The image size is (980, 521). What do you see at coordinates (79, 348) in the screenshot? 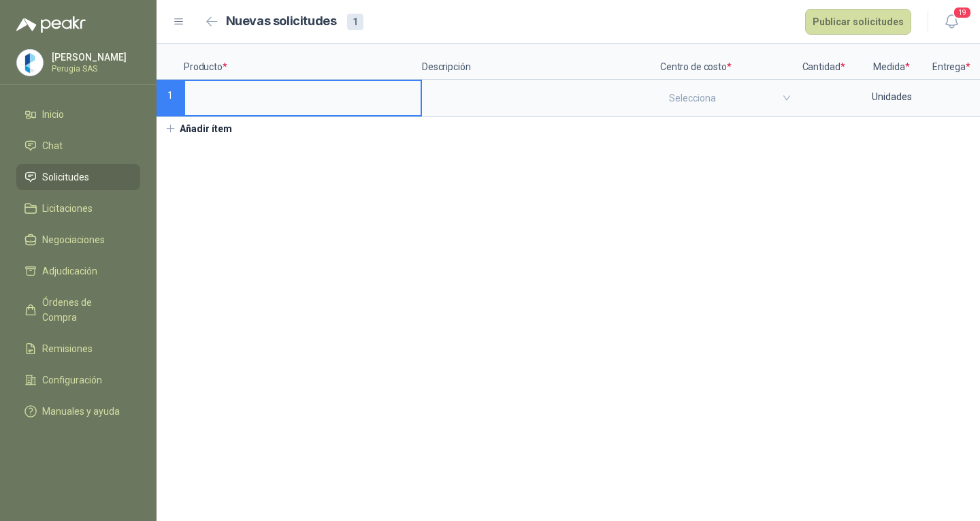
I see `a: Remisiones` at bounding box center [79, 348].